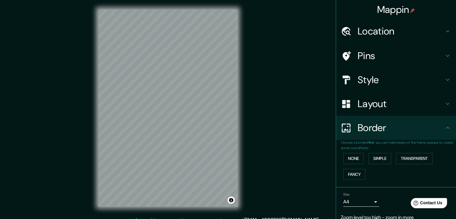 Image resolution: width=456 pixels, height=219 pixels. Describe the element at coordinates (355, 174) in the screenshot. I see `button: Fancy` at that location.